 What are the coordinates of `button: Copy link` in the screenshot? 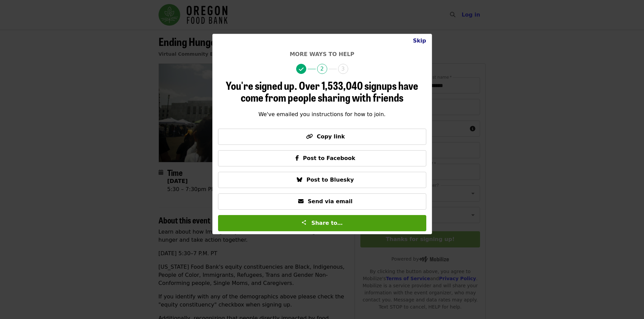 It's located at (322, 136).